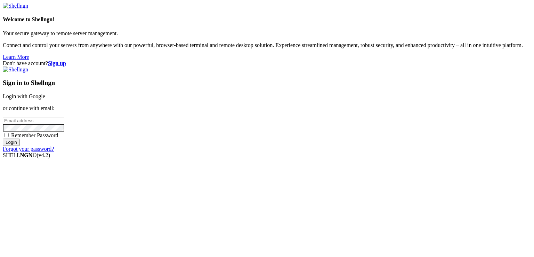 The height and width of the screenshot is (257, 534). I want to click on a: Sign up, so click(57, 63).